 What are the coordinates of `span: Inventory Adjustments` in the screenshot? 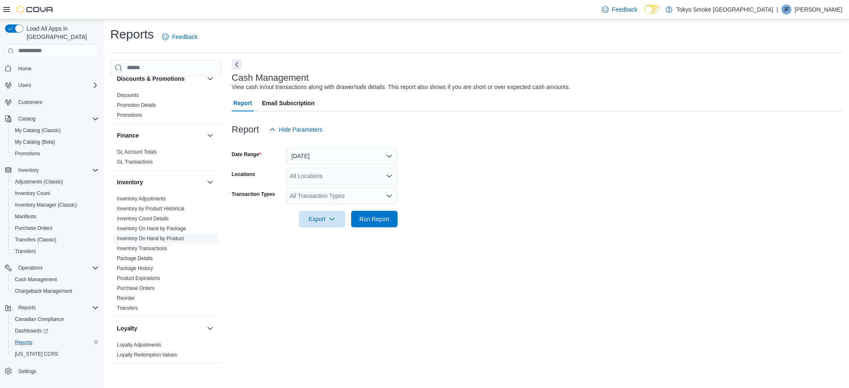 It's located at (141, 199).